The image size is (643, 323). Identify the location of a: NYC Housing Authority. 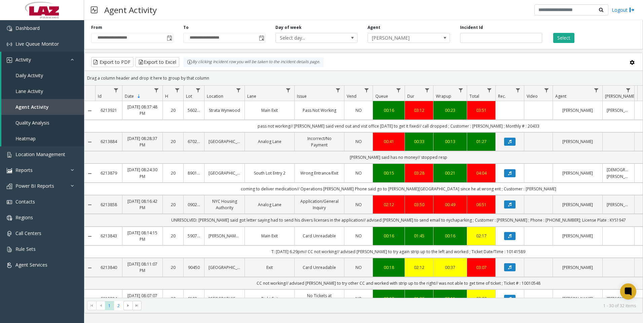
(224, 205).